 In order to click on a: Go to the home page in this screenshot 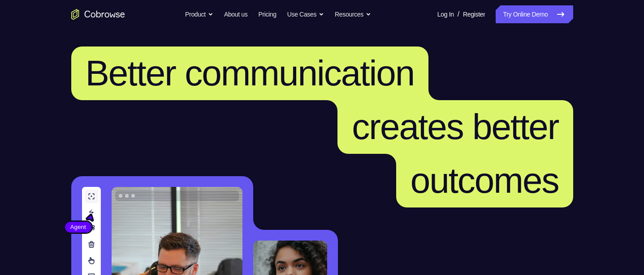, I will do `click(98, 14)`.